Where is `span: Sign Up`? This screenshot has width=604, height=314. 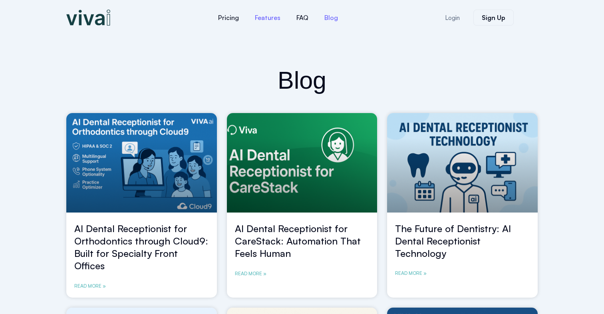 span: Sign Up is located at coordinates (494, 18).